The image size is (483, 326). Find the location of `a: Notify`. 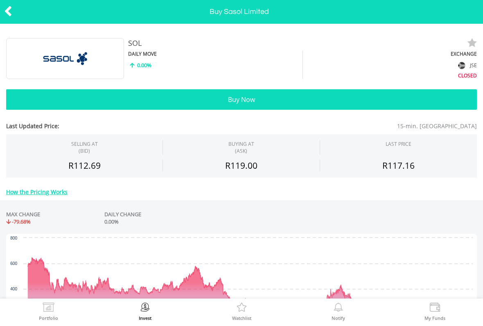

a: Notify is located at coordinates (338, 311).